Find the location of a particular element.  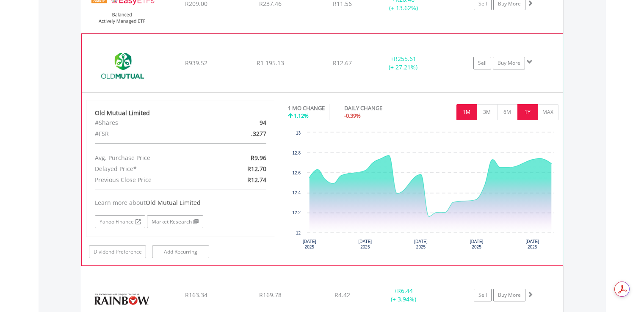

div: 94 is located at coordinates (242, 122).